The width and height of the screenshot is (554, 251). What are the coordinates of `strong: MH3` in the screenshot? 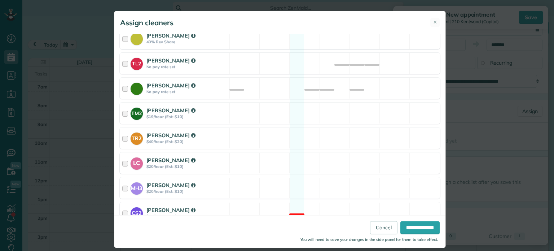 It's located at (137, 187).